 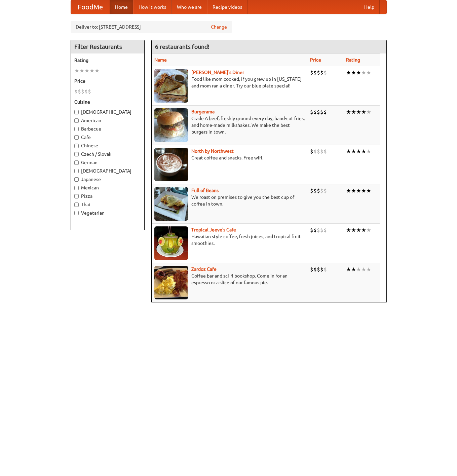 What do you see at coordinates (203, 111) in the screenshot?
I see `b: Burgerama` at bounding box center [203, 111].